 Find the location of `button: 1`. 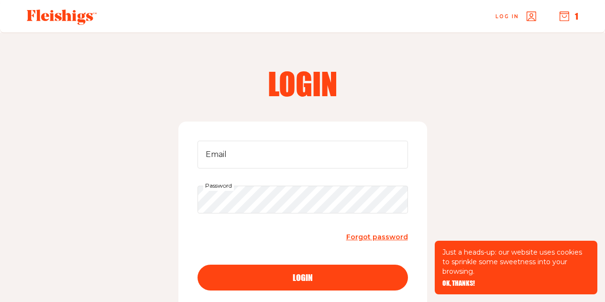

button: 1 is located at coordinates (568, 16).